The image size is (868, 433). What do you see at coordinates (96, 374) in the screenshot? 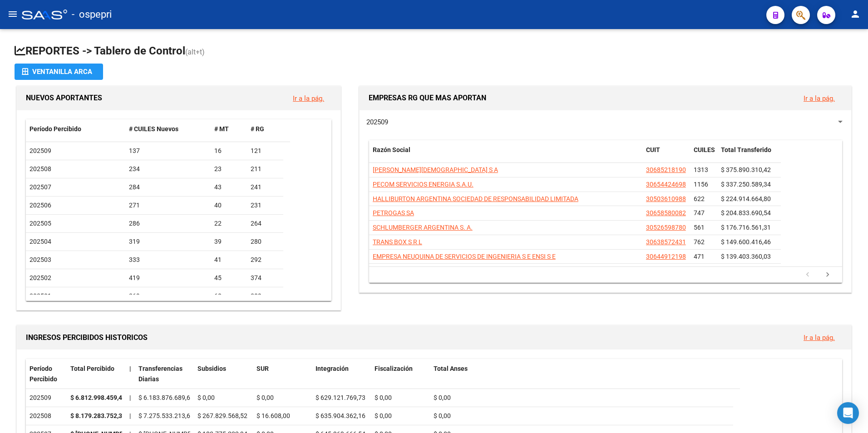
I see `datatable-header-cell: Total Percibido` at bounding box center [96, 374].